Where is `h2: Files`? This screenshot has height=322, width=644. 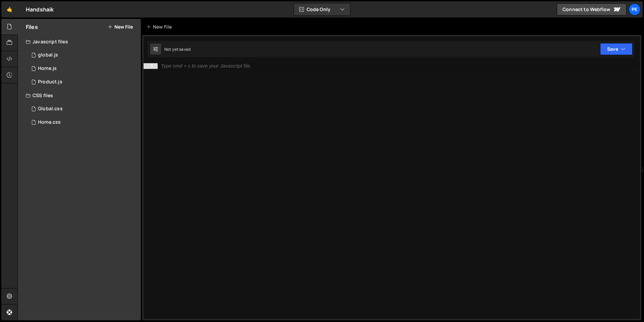 h2: Files is located at coordinates (32, 27).